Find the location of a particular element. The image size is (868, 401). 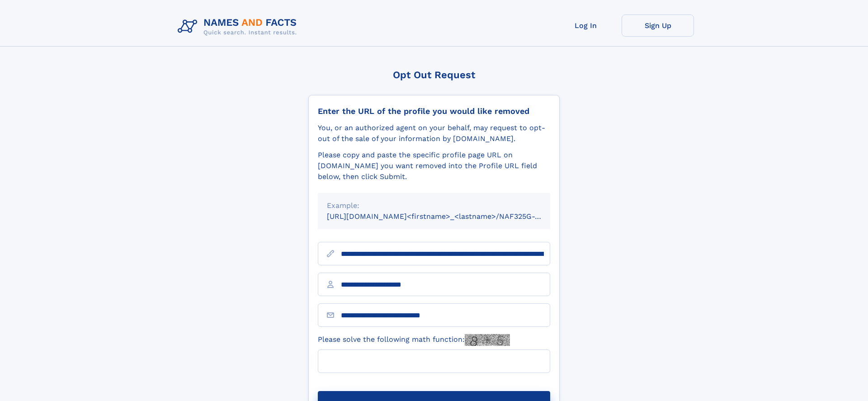

a: Log In is located at coordinates (586, 25).